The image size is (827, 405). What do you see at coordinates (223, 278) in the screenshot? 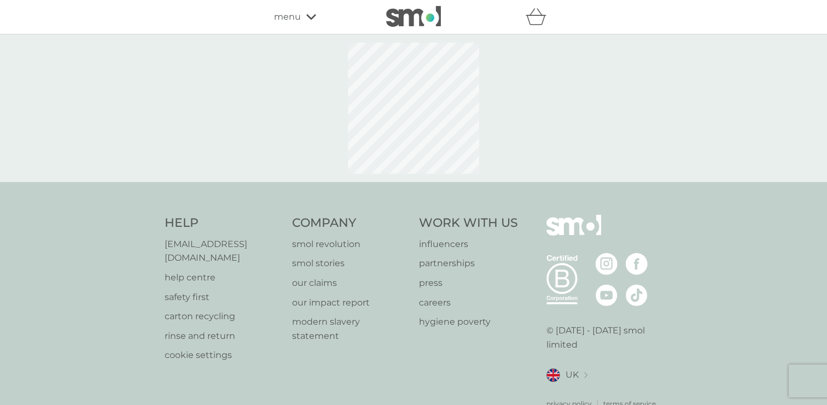
I see `p: help centre` at bounding box center [223, 278].